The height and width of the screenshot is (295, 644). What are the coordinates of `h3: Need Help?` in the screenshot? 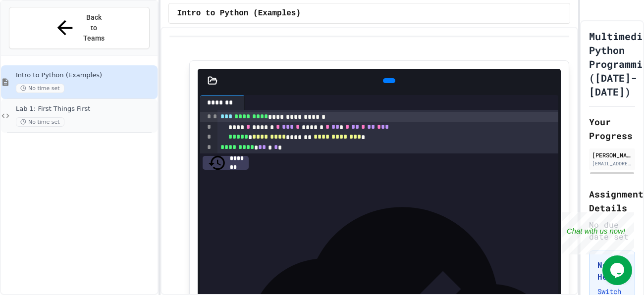 It's located at (612, 271).